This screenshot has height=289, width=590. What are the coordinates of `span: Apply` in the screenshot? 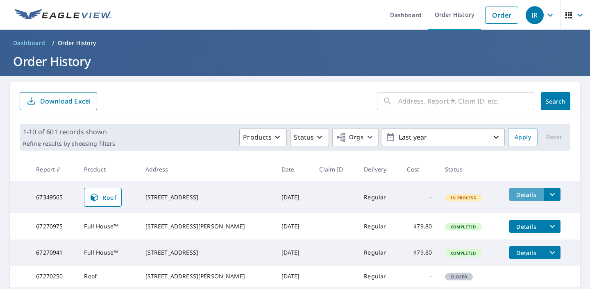 It's located at (523, 137).